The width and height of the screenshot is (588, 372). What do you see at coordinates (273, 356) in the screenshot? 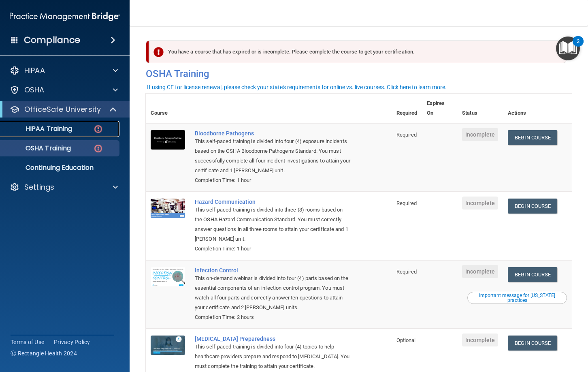
I see `div: This self-paced training is divided into four (4) topics to help healthcare providers prepare and...` at bounding box center [273, 356].